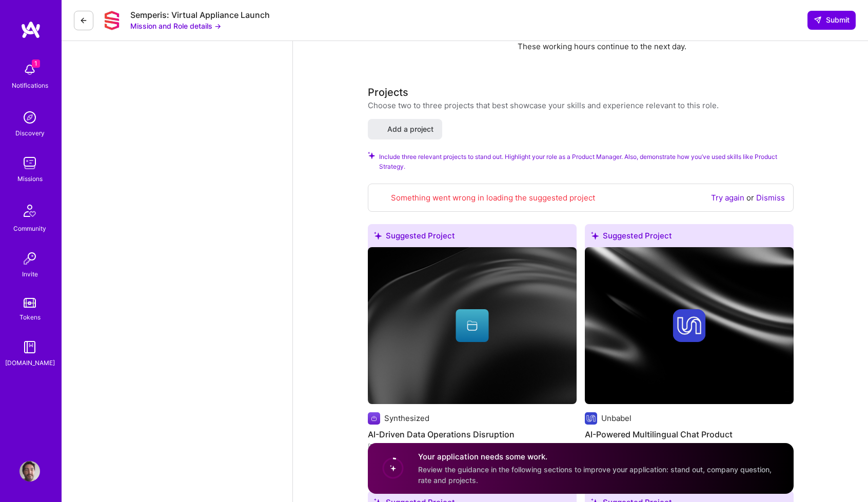  What do you see at coordinates (30, 70) in the screenshot?
I see `img: bell` at bounding box center [30, 70].